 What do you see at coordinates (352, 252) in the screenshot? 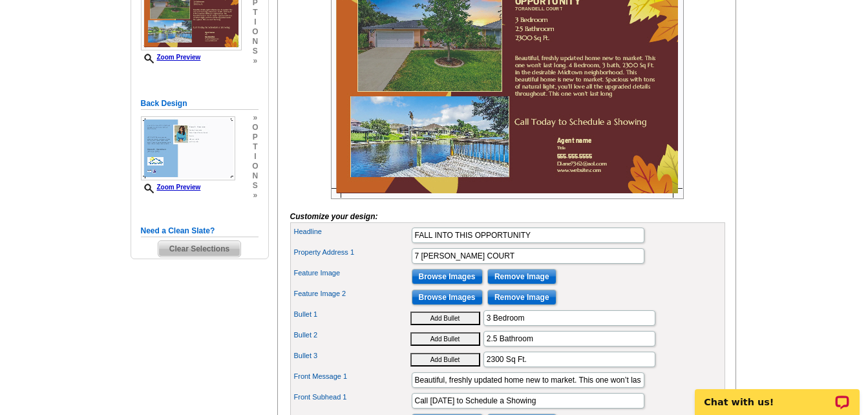
I see `label: Property Address 1` at bounding box center [352, 252].